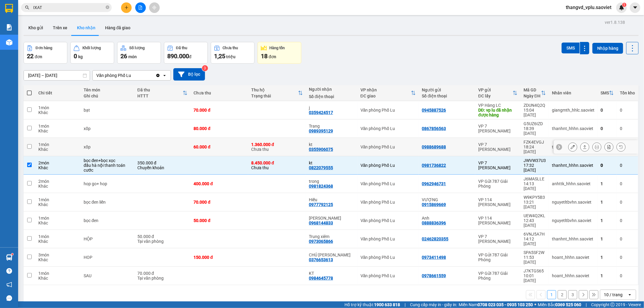 This screenshot has width=644, height=308. I want to click on div: DĐ: vp lu đã nhận được hàng, so click(498, 113).